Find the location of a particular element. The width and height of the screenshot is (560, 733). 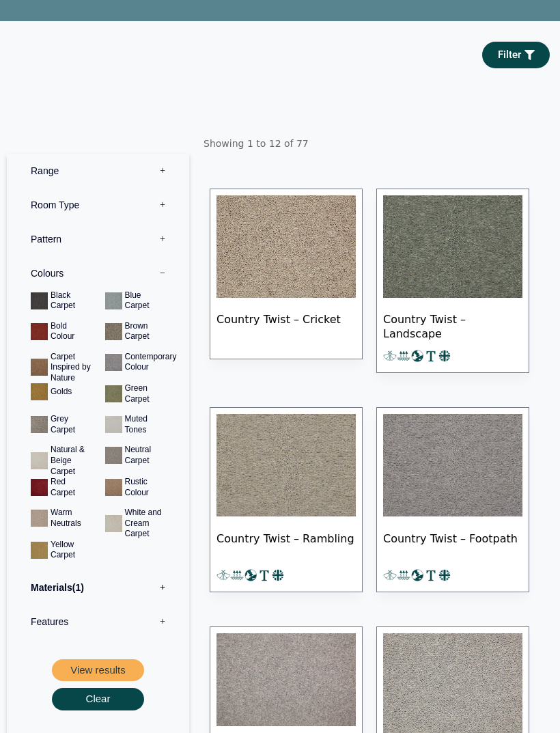

img: Tomkinson Twist Tungsten is located at coordinates (286, 680).